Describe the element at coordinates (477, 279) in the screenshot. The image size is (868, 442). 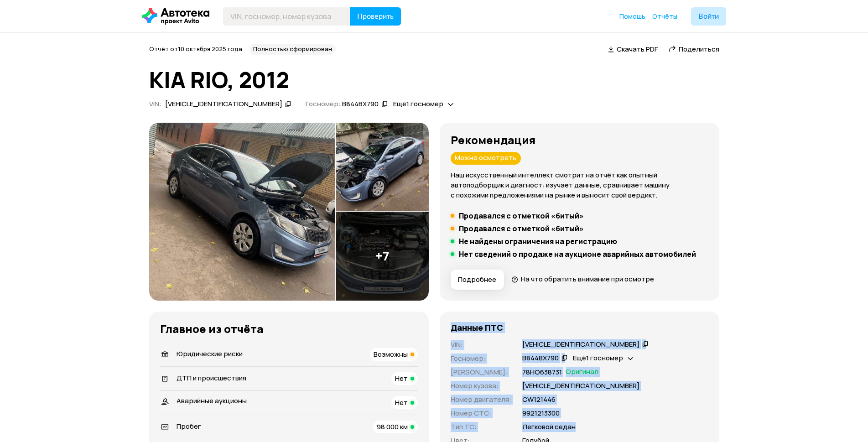
I see `span: Подробнее` at that location.